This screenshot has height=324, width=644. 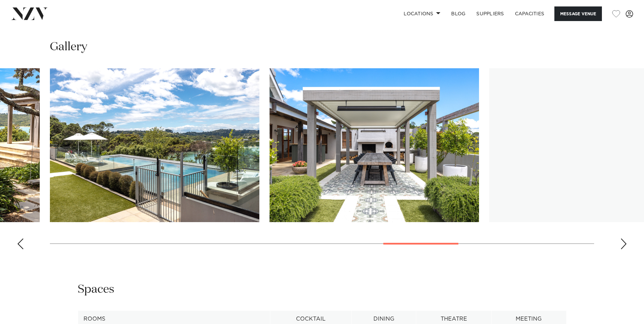 I want to click on h2: Gallery, so click(x=68, y=47).